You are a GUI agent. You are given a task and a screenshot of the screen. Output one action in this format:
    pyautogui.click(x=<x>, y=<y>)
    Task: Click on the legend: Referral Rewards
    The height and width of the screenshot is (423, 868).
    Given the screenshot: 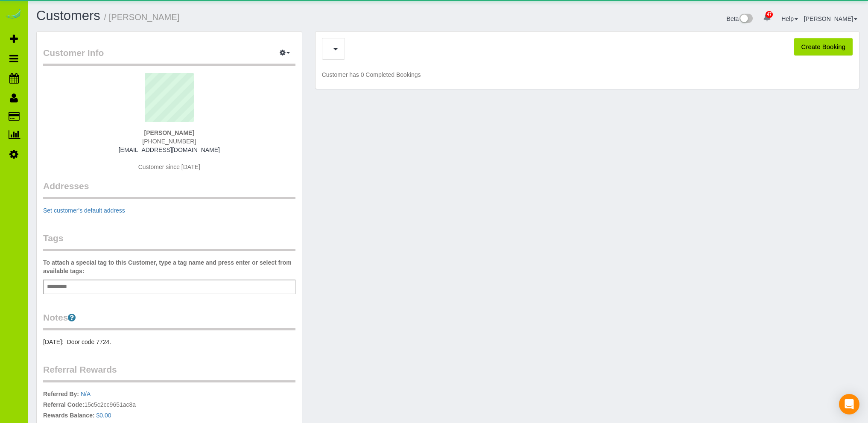 What is the action you would take?
    pyautogui.click(x=170, y=373)
    